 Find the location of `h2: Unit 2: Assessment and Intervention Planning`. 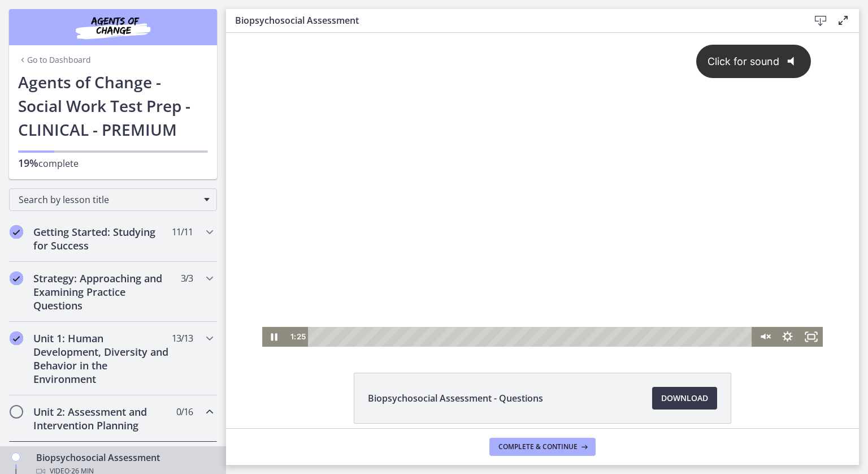

h2: Unit 2: Assessment and Intervention Planning is located at coordinates (102, 418).